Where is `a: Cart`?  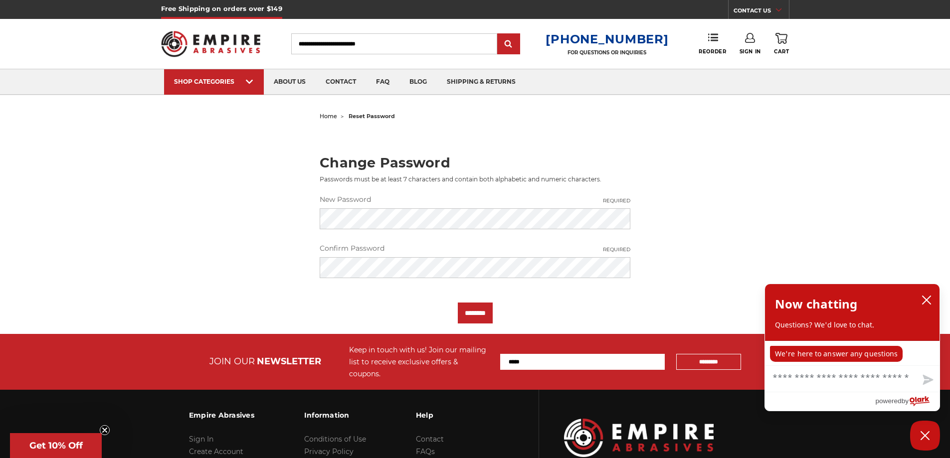
a: Cart is located at coordinates (782, 44).